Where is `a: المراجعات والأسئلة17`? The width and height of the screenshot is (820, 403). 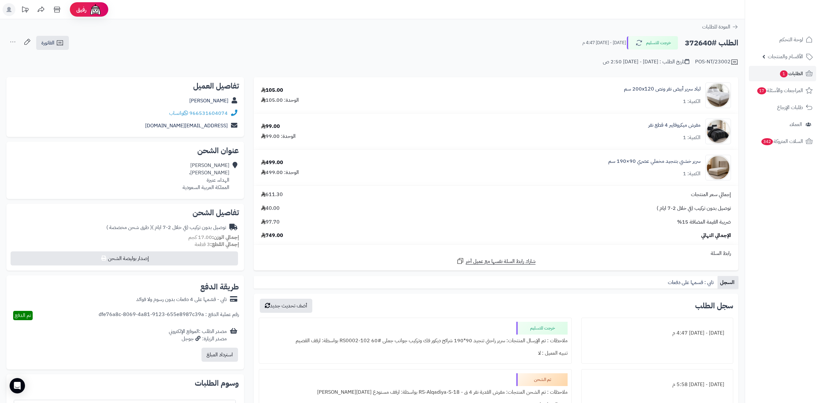
a: المراجعات والأسئلة17 is located at coordinates (782, 91).